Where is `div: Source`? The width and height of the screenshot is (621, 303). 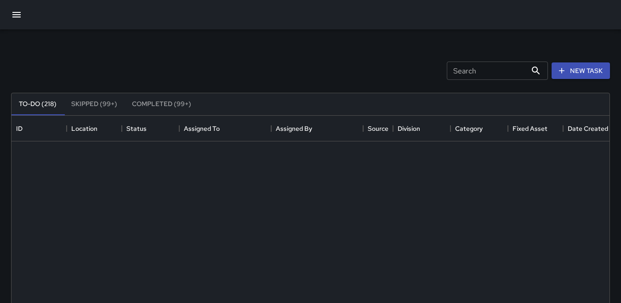
div: Source is located at coordinates (378, 129).